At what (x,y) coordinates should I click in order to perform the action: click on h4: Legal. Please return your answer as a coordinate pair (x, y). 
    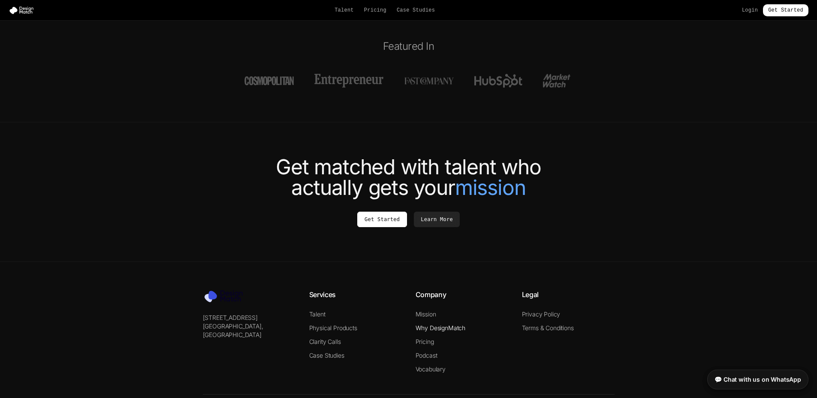
    Looking at the image, I should click on (568, 294).